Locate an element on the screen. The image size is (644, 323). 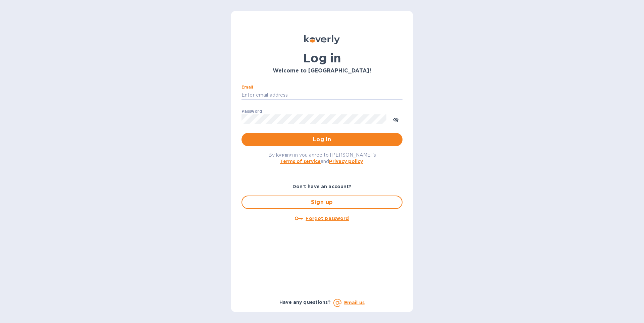
input: Enter email address is located at coordinates (322, 95).